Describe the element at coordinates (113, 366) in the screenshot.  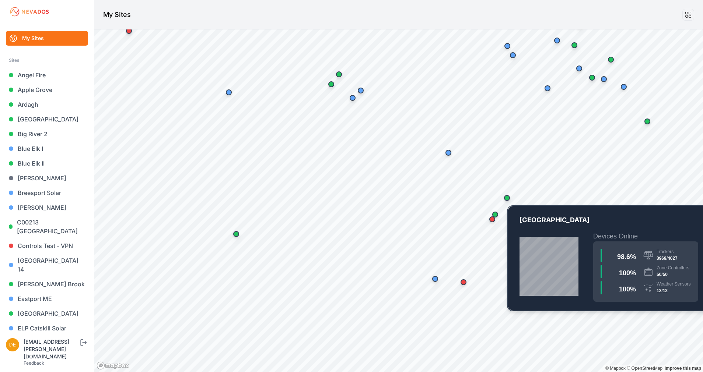
I see `a: Mapbox logo` at that location.